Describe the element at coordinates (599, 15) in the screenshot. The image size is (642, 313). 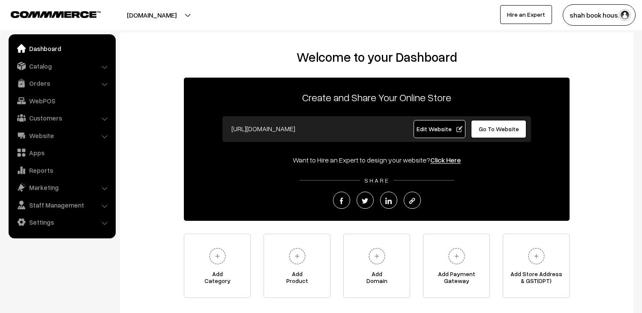
I see `button: shah book hous…` at that location.